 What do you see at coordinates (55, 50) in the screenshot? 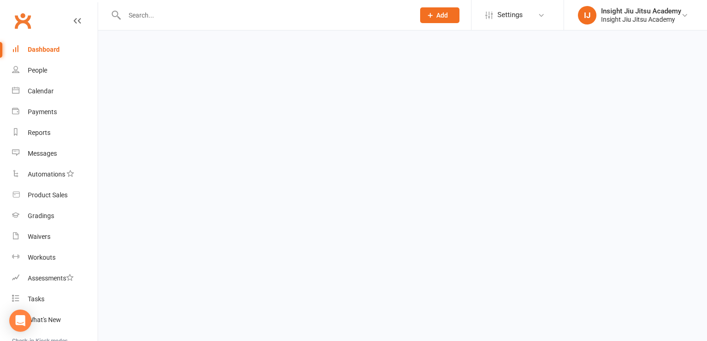
I see `a: Dashboard` at bounding box center [55, 50].